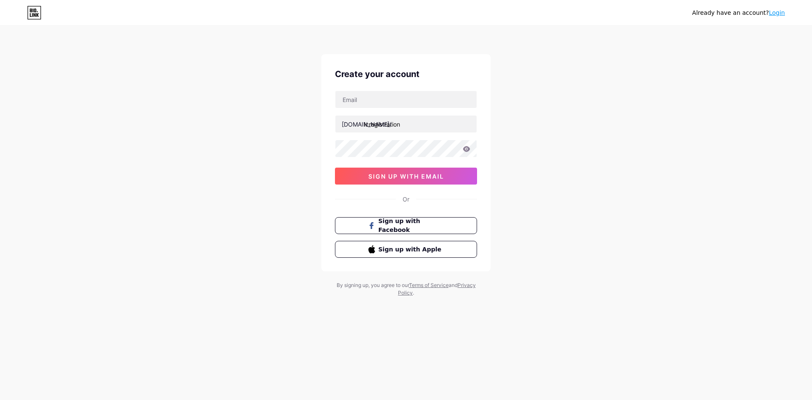  I want to click on button: Sign up with Apple, so click(406, 249).